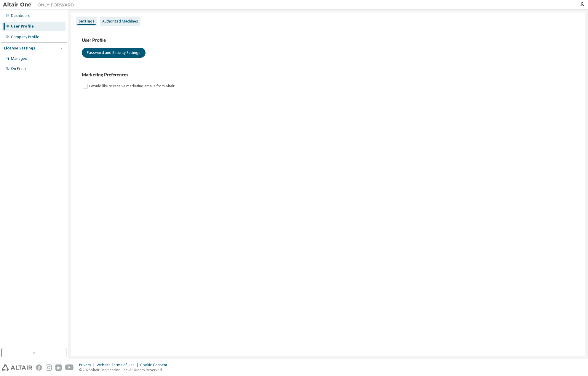  What do you see at coordinates (20, 48) in the screenshot?
I see `div: License Settings` at bounding box center [20, 48].